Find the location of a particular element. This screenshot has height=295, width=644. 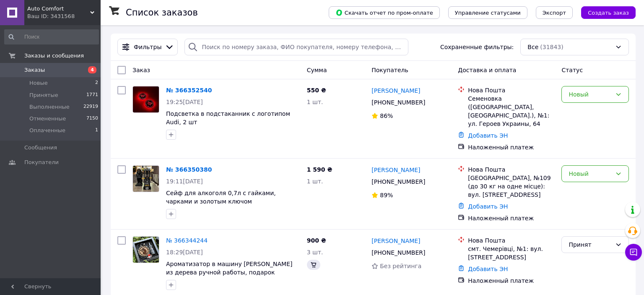

span: Статус is located at coordinates (572, 70).